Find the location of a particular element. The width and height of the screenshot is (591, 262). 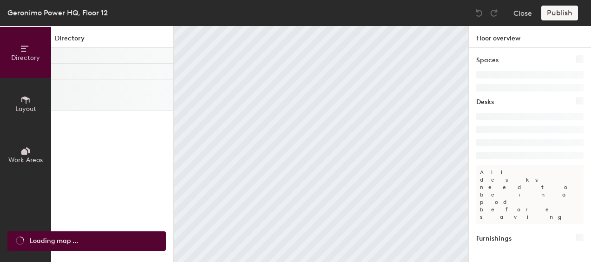

span: Work Areas is located at coordinates (26, 160).